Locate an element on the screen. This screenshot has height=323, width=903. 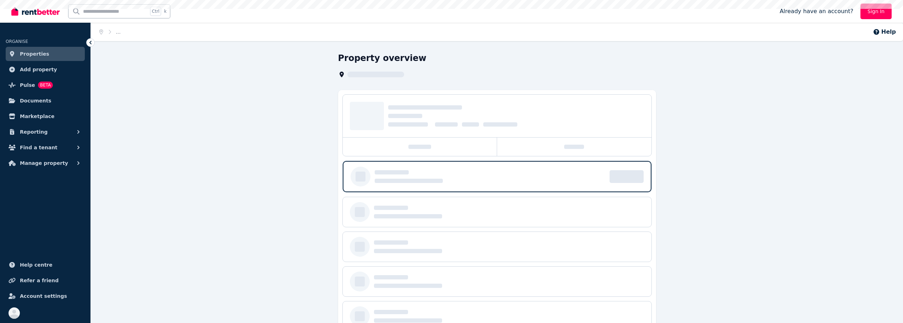
a: Account settings is located at coordinates (45, 296).